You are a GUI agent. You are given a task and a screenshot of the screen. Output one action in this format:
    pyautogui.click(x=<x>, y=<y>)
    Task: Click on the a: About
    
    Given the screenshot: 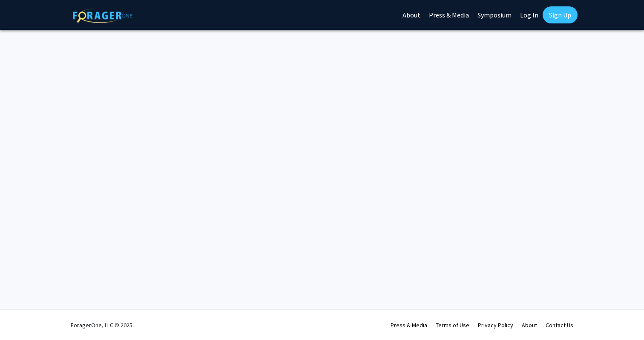 What is the action you would take?
    pyautogui.click(x=529, y=325)
    